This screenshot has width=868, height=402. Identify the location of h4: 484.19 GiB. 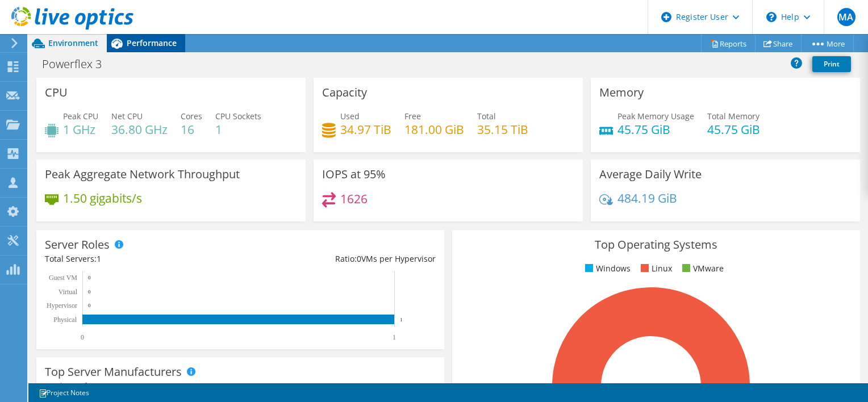
(647, 198).